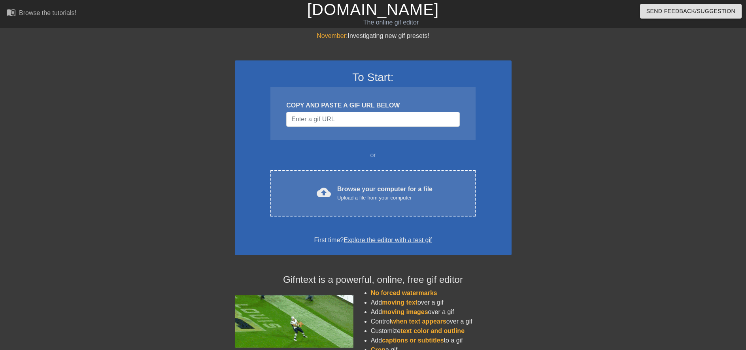 The width and height of the screenshot is (746, 350). I want to click on div: COPY AND PASTE A GIF URL BELOW, so click(373, 106).